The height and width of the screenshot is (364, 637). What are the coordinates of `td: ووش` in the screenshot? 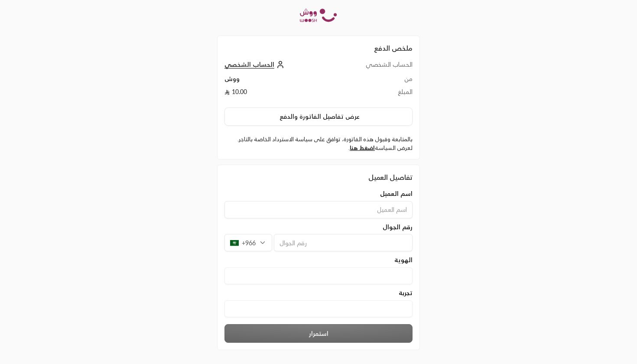 It's located at (278, 81).